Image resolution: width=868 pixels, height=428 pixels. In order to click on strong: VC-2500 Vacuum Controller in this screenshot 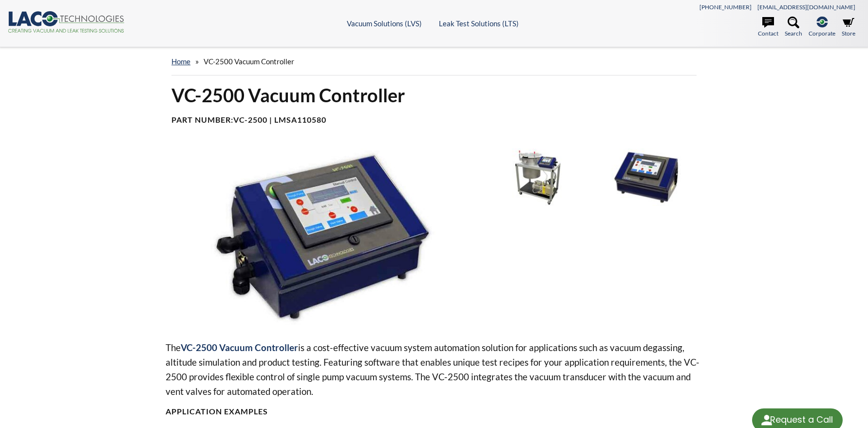, I will do `click(239, 347)`.